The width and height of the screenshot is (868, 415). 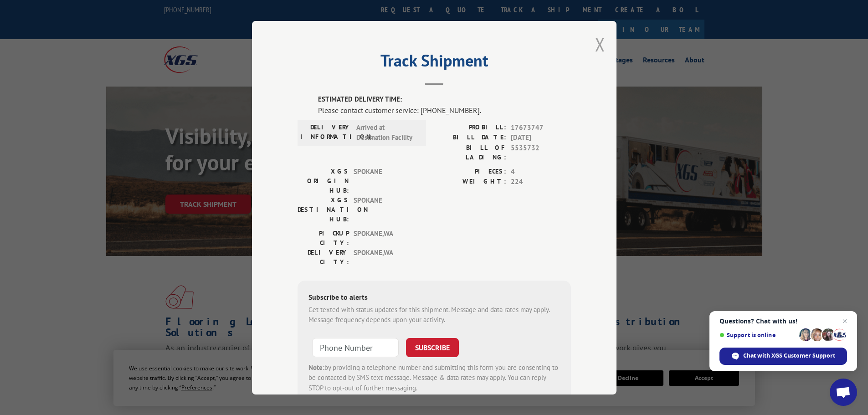 I want to click on div: Open chat, so click(x=843, y=393).